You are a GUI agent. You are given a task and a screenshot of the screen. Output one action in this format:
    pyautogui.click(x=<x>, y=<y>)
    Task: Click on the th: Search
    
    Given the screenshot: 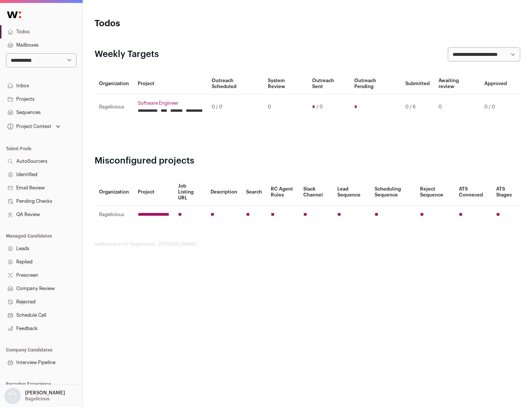 What is the action you would take?
    pyautogui.click(x=254, y=192)
    